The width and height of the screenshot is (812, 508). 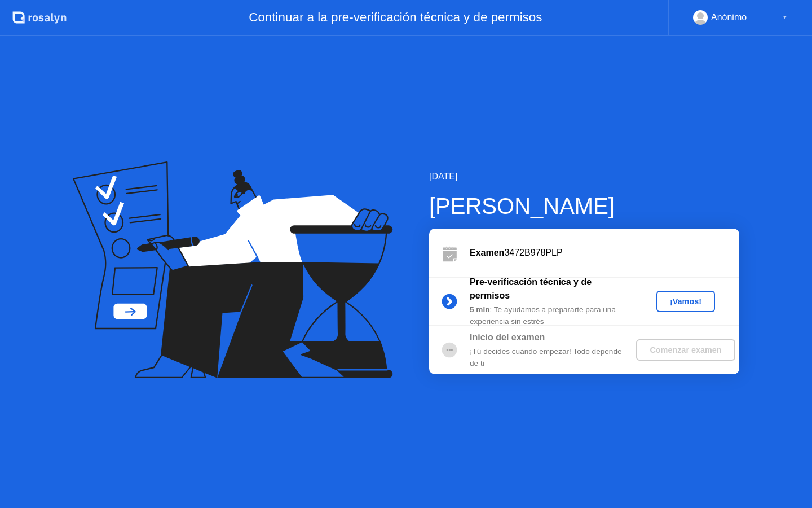 I want to click on b: Pre-verificación técnica y de permisos, so click(x=531, y=289).